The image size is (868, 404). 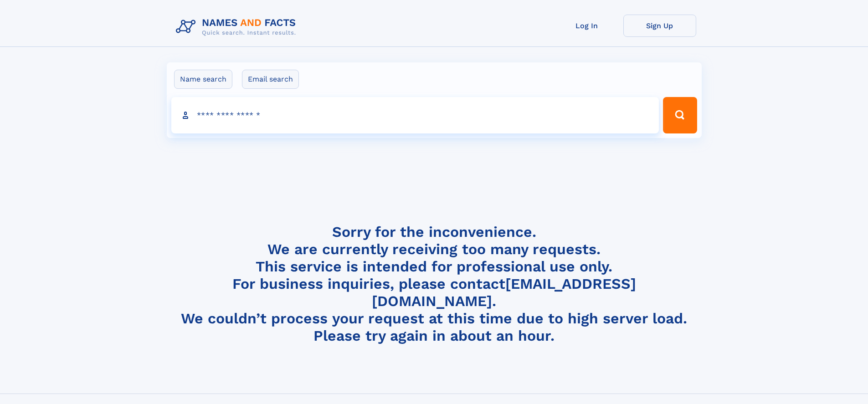 I want to click on label: Name search, so click(x=203, y=79).